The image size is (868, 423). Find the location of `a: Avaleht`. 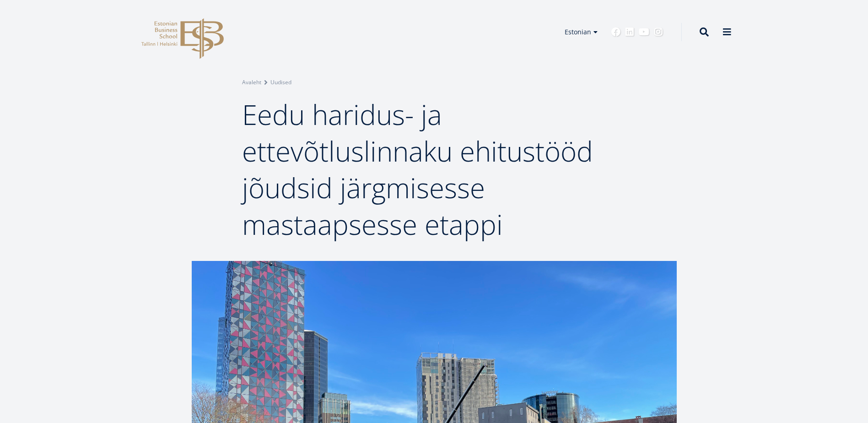

a: Avaleht is located at coordinates (252, 82).